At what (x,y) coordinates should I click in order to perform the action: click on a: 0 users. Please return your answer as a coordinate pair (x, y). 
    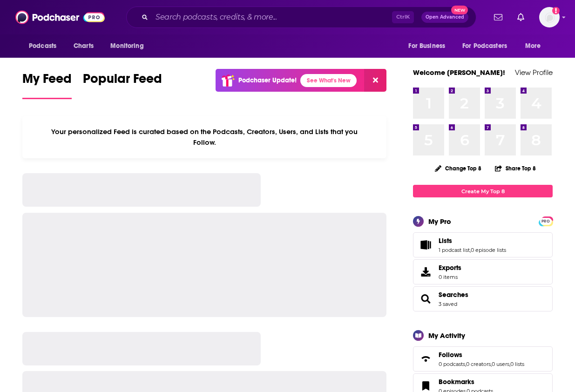
    Looking at the image, I should click on (501, 364).